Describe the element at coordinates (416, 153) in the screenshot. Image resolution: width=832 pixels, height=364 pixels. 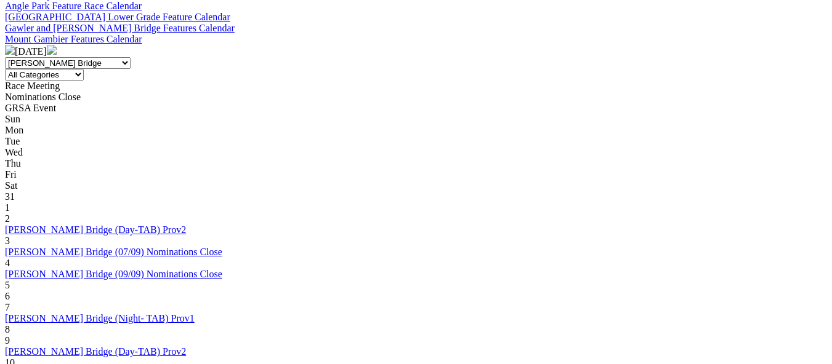
I see `div: Wed` at that location.